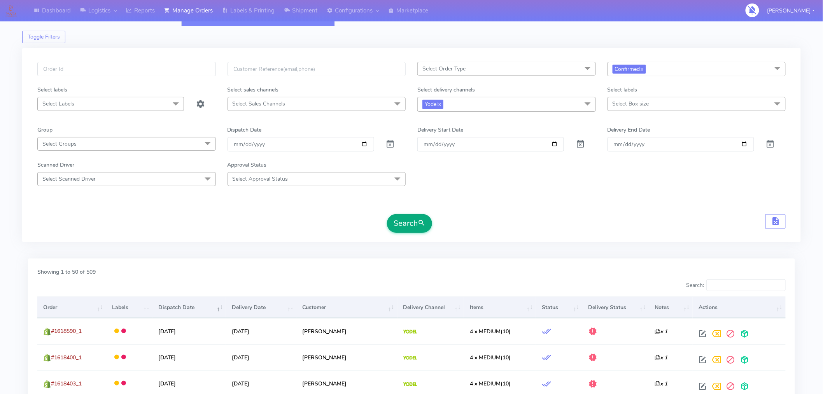 The width and height of the screenshot is (823, 394). Describe the element at coordinates (346, 307) in the screenshot. I see `th: Customer: activate to sort column ascending` at that location.